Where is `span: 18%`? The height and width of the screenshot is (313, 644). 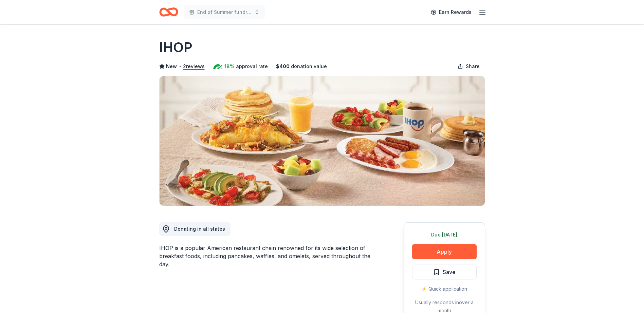 span: 18% is located at coordinates (229, 67).